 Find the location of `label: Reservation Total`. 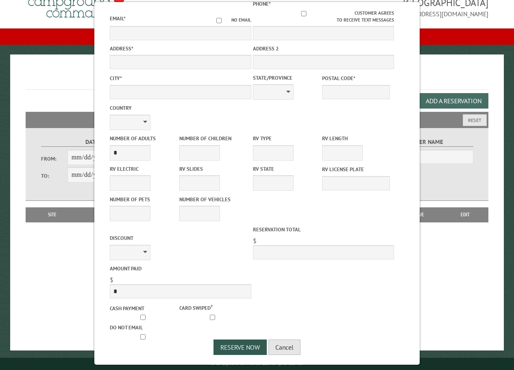

label: Reservation Total is located at coordinates (323, 229).